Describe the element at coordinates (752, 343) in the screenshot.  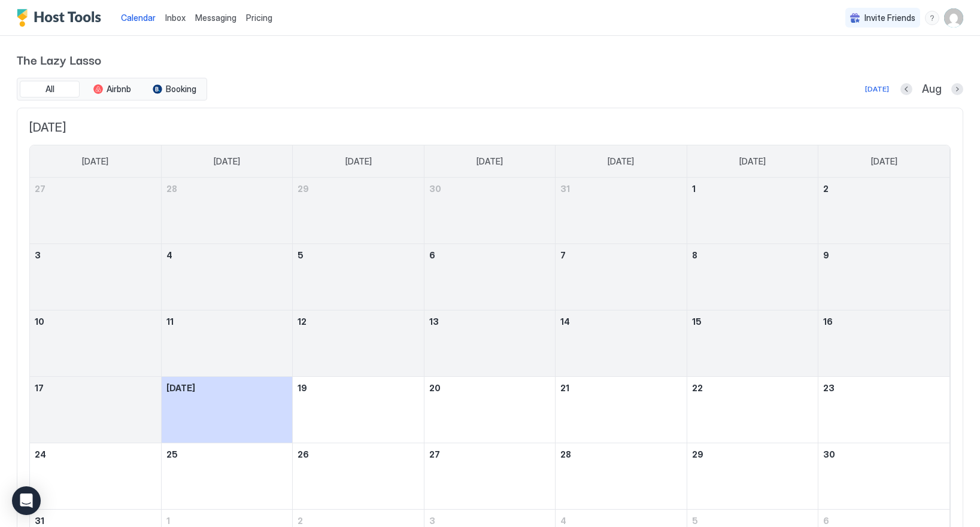
I see `td: August 15, 2025` at that location.